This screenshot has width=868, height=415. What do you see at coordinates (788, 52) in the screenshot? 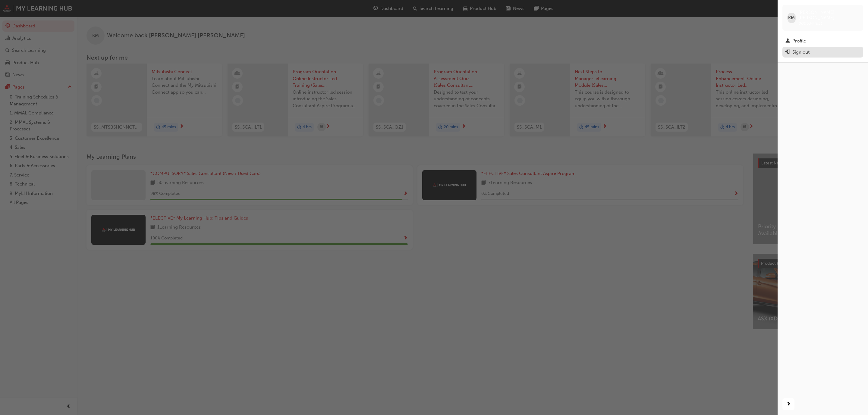
I see `span: exit-icon` at bounding box center [788, 52].